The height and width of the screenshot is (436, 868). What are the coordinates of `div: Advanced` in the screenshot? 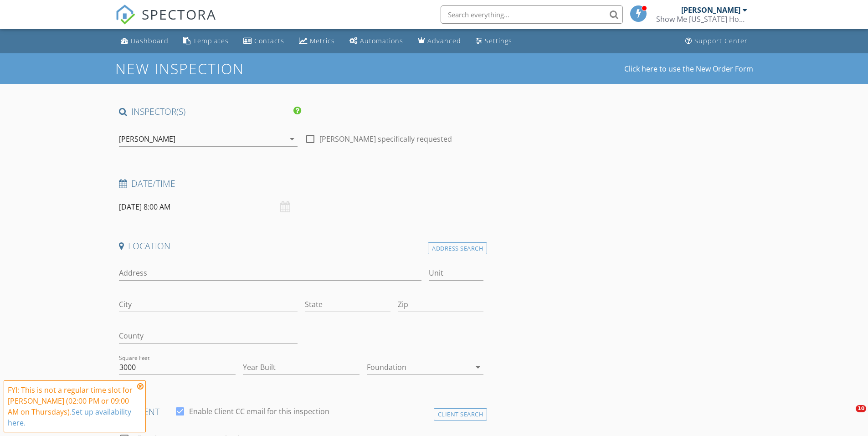 It's located at (444, 40).